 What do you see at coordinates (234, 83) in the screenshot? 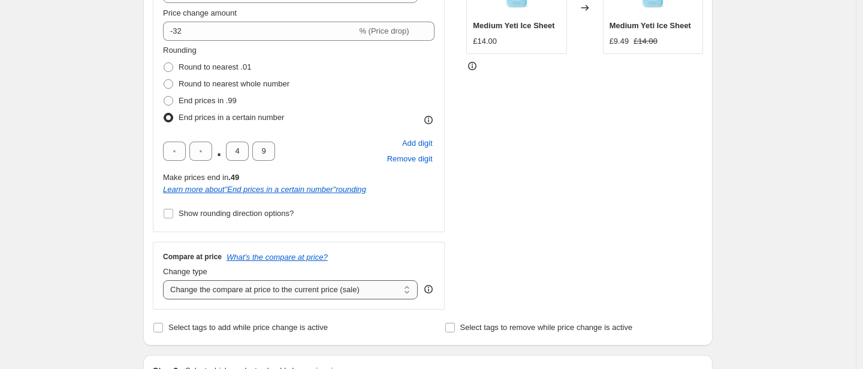
I see `span: Round to nearest whole number` at bounding box center [234, 83].